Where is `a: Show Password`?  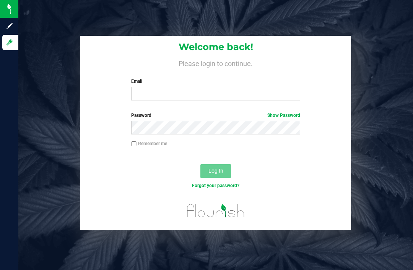 a: Show Password is located at coordinates (284, 115).